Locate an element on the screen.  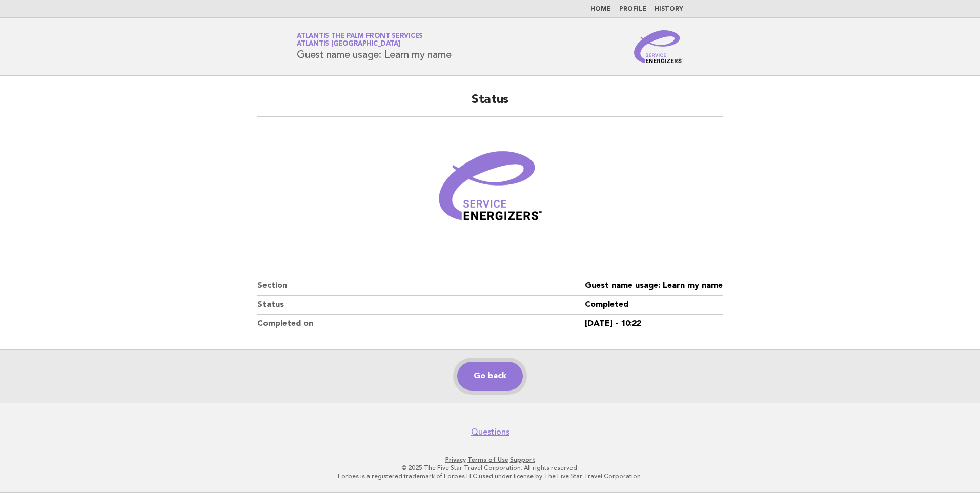
a: Questions is located at coordinates (490, 432).